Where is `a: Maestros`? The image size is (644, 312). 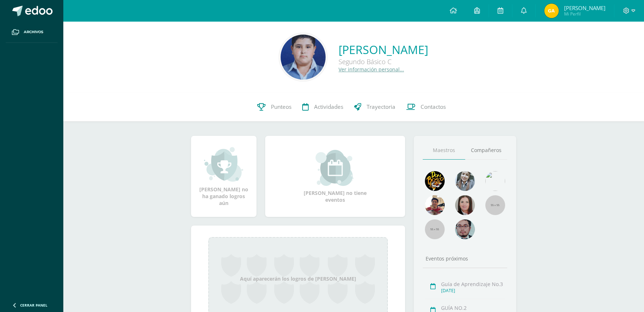 a: Maestros is located at coordinates (444, 150).